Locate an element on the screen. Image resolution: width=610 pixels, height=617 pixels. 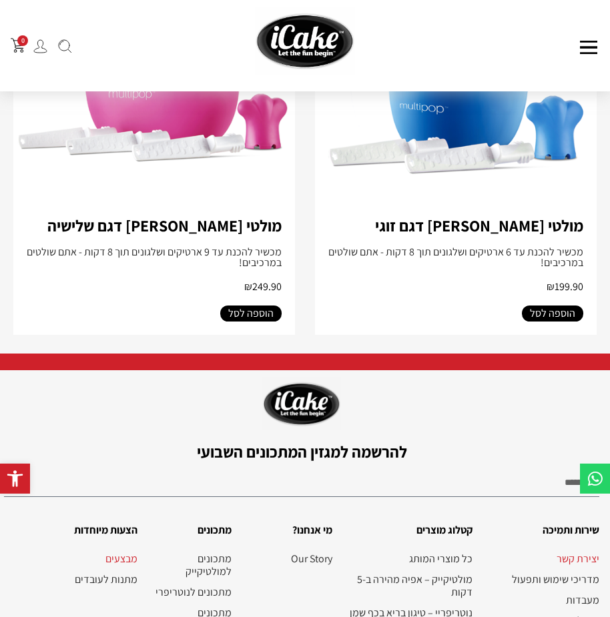
h2: להרשמה למגזין המתכונים השבועי is located at coordinates (302, 452).